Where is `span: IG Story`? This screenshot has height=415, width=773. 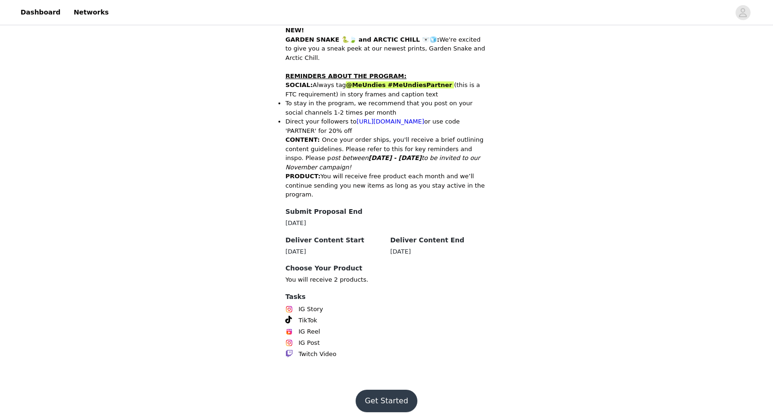
span: IG Story is located at coordinates (311, 309).